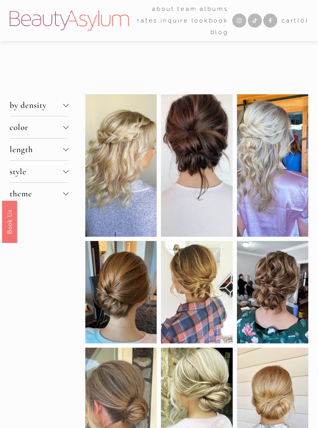 This screenshot has height=428, width=318. Describe the element at coordinates (148, 21) in the screenshot. I see `a: Rates` at that location.